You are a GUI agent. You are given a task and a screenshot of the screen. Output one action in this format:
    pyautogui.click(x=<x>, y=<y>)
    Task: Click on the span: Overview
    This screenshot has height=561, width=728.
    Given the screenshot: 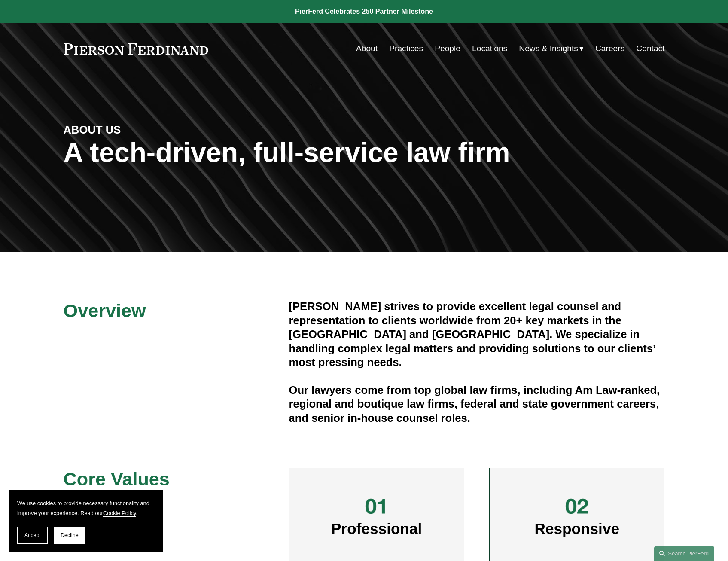 What is the action you would take?
    pyautogui.click(x=105, y=311)
    